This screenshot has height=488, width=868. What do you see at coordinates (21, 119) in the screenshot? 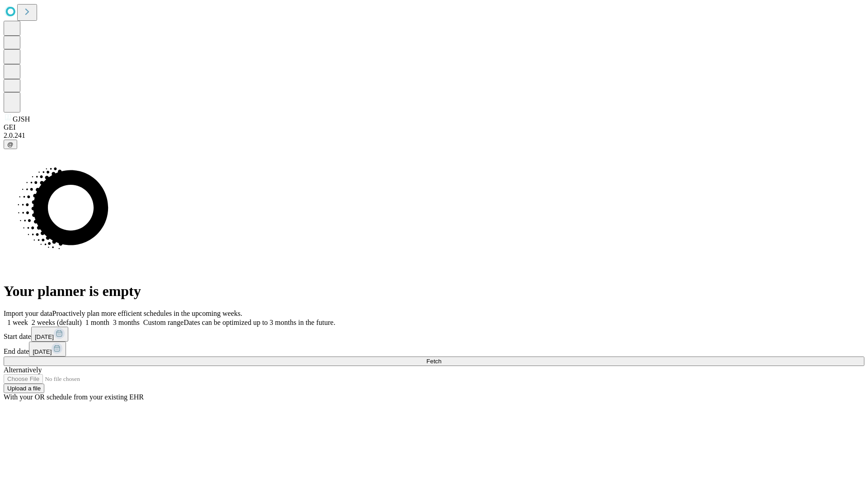
I see `span: GJSH` at bounding box center [21, 119].